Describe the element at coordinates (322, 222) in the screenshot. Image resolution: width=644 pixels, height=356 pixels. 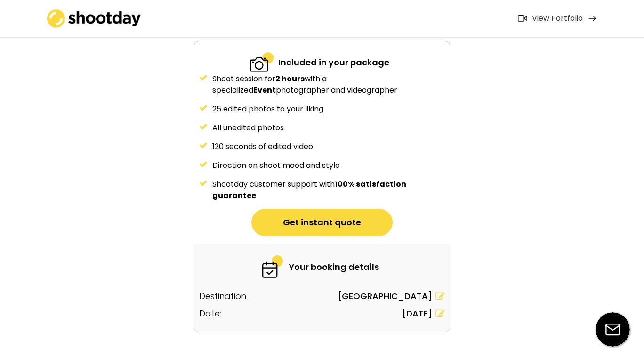
I see `button: Get instant quote` at that location.